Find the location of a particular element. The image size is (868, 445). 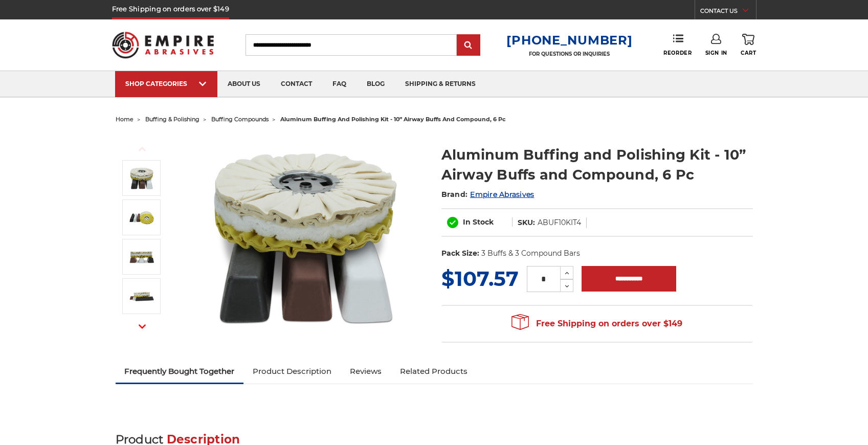

span: Brand: is located at coordinates (455, 194).